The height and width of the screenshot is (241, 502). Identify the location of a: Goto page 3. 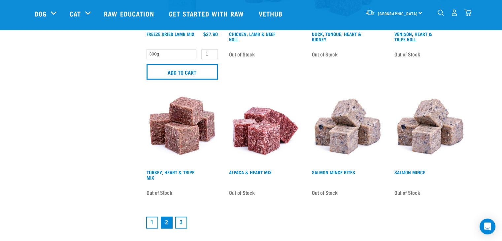
(181, 222).